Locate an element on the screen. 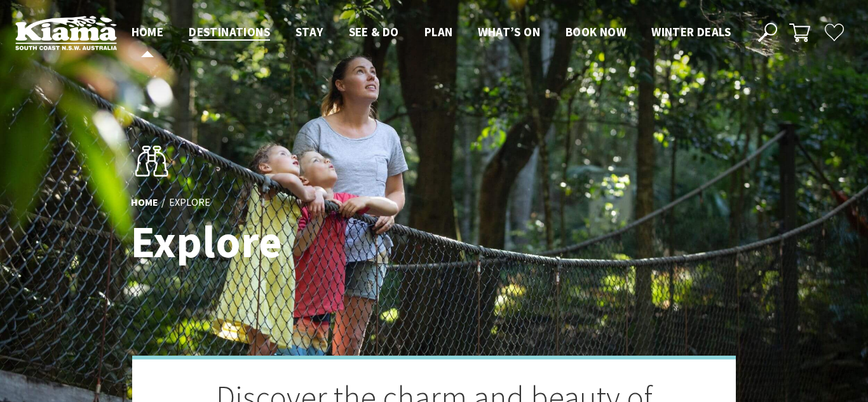 This screenshot has width=868, height=402. span: Book now is located at coordinates (595, 32).